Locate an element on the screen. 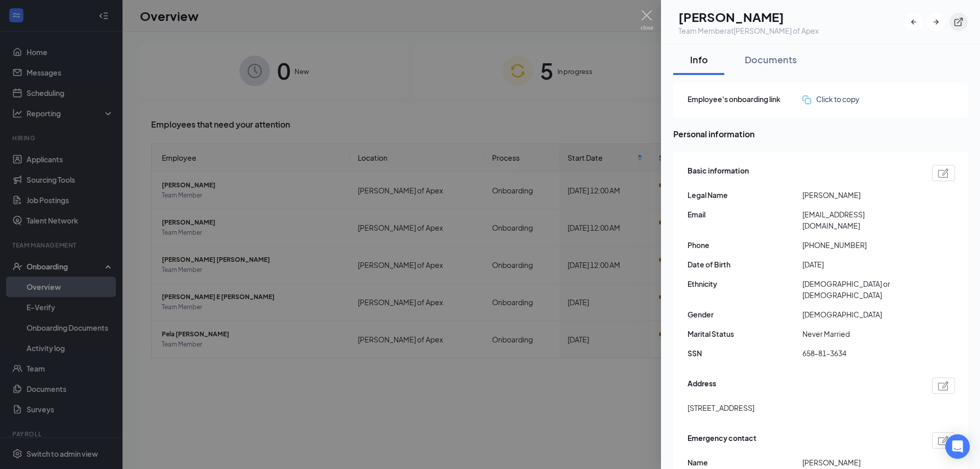 The height and width of the screenshot is (469, 980). button: ArrowRight is located at coordinates (936, 22).